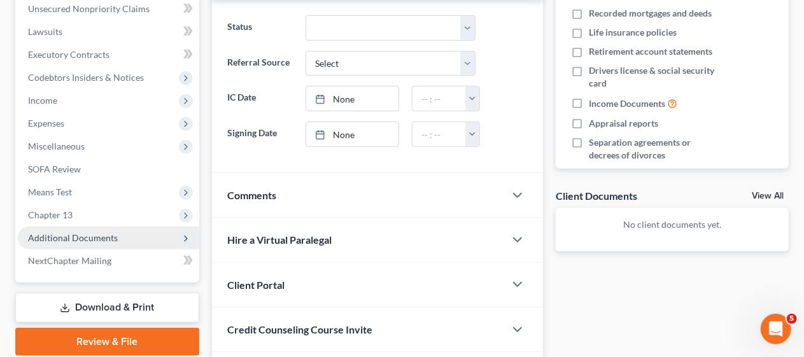 The width and height of the screenshot is (804, 357). What do you see at coordinates (673, 225) in the screenshot?
I see `p: No client documents yet.` at bounding box center [673, 225].